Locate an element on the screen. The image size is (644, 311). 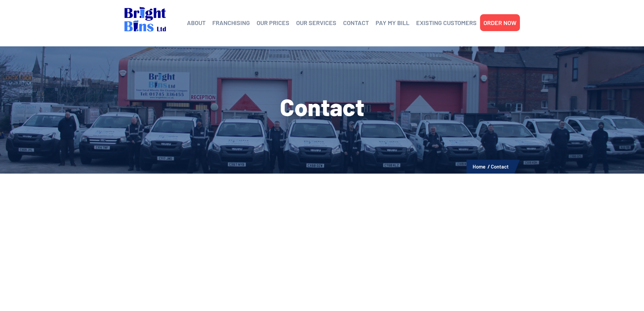
a: OUR PRICES is located at coordinates (273, 23).